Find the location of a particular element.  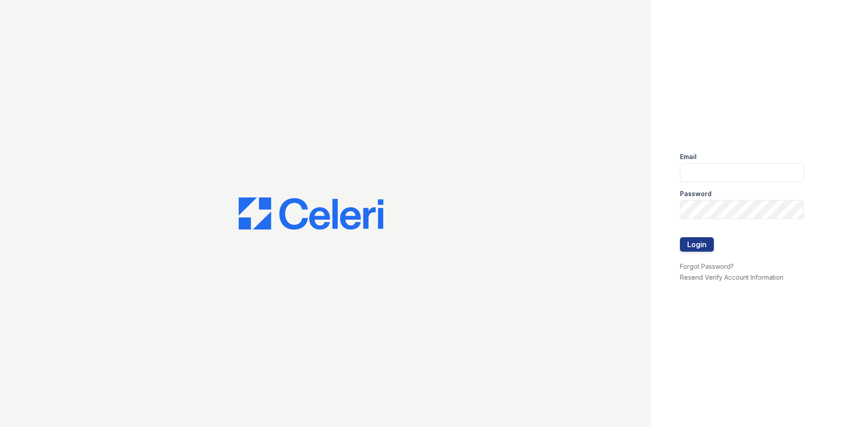

a: Forgot Password? is located at coordinates (706, 266).